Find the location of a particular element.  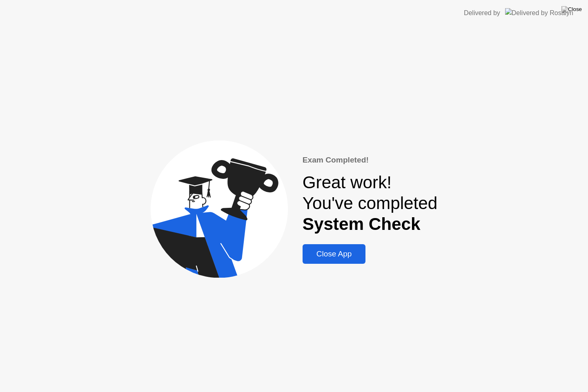

button: Close App is located at coordinates (334, 254).